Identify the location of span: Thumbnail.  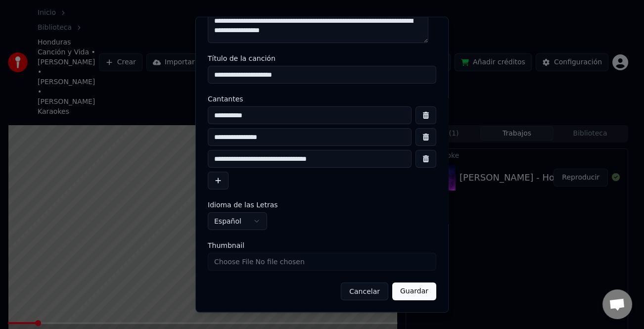
(226, 246).